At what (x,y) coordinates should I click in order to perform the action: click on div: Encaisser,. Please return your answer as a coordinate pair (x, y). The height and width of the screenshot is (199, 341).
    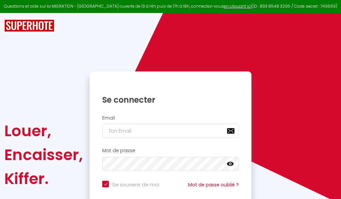
    Looking at the image, I should click on (44, 155).